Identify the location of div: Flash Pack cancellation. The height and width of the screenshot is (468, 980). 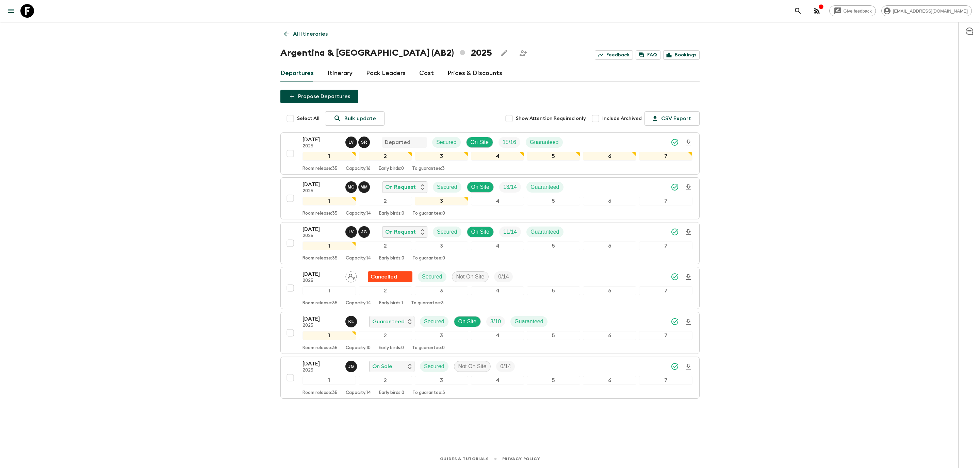
(390, 277).